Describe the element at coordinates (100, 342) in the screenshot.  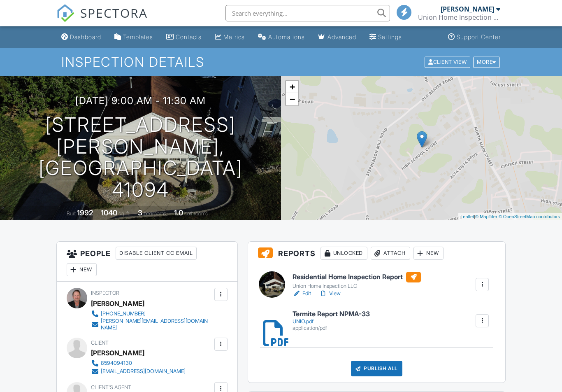
I see `span: Client` at that location.